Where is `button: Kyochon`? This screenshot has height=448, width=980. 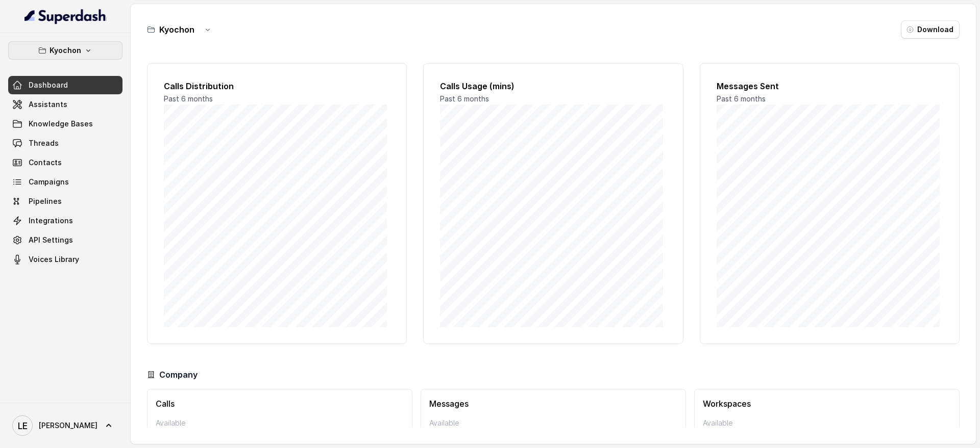
button: Kyochon is located at coordinates (65, 50).